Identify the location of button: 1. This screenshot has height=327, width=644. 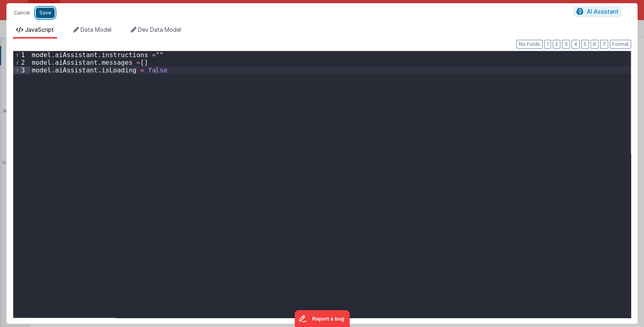
(547, 44).